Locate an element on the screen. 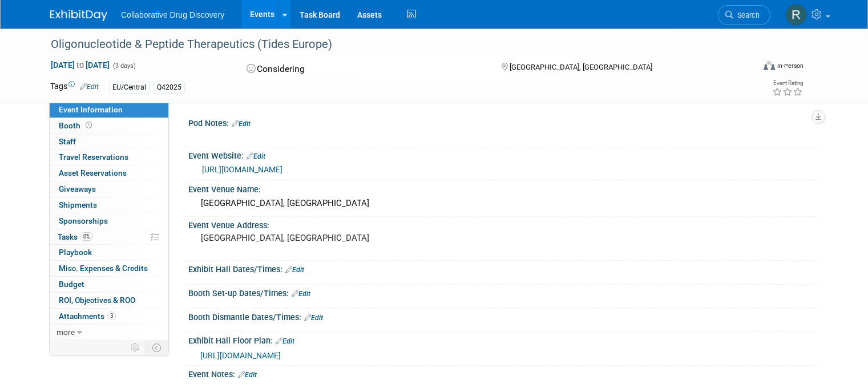  span: Staff is located at coordinates (67, 141).